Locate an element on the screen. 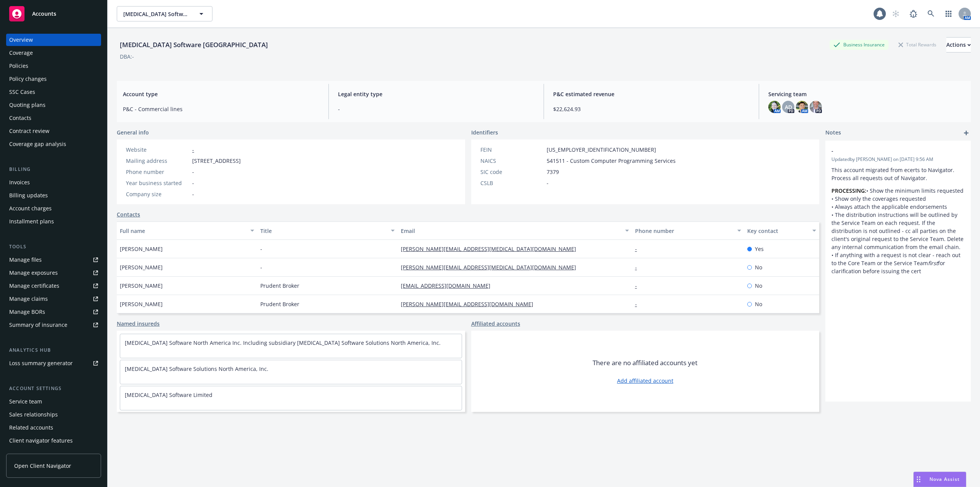  div: Manage claims is located at coordinates (28, 299).